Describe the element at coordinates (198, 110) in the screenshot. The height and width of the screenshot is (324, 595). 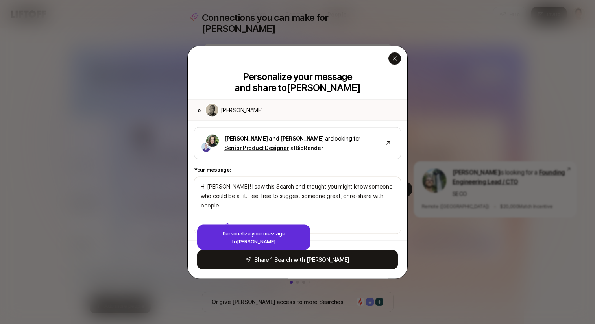
I see `p: To:` at that location.